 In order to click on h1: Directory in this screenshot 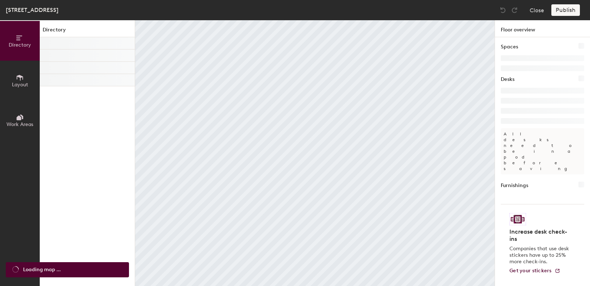, I will do `click(87, 31)`.